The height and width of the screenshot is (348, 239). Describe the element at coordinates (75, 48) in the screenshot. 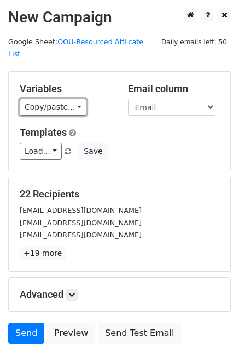

I see `small: Google Sheet:` at that location.